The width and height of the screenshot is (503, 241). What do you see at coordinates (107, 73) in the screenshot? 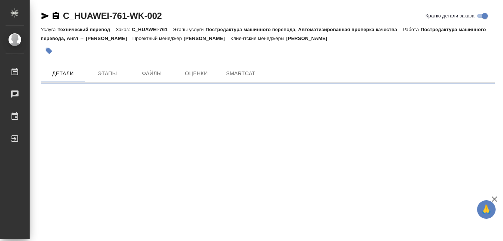
I see `span: Этапы` at bounding box center [107, 73].